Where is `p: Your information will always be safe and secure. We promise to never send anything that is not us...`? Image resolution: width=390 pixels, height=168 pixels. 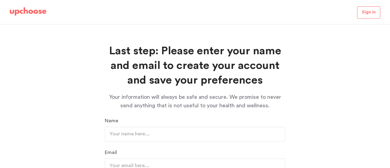
p: Your information will always be safe and secure. We promise to never send anything that is not us... is located at coordinates (195, 101).